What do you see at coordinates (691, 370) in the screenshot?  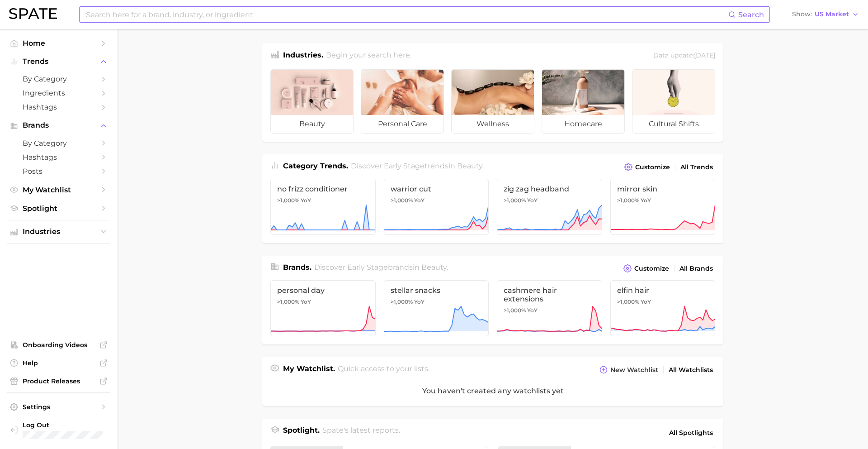 I see `span: All Watchlists` at bounding box center [691, 370].